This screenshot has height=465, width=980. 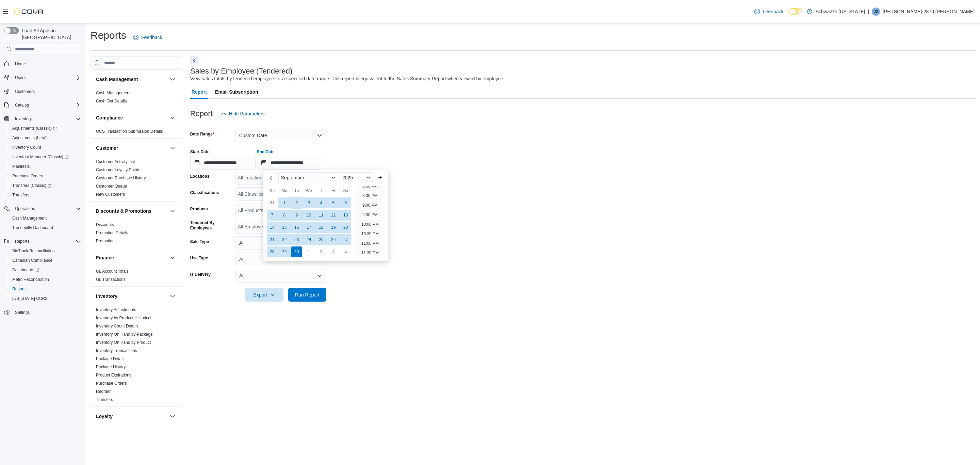 What do you see at coordinates (20, 166) in the screenshot?
I see `a: Manifests` at bounding box center [20, 166].